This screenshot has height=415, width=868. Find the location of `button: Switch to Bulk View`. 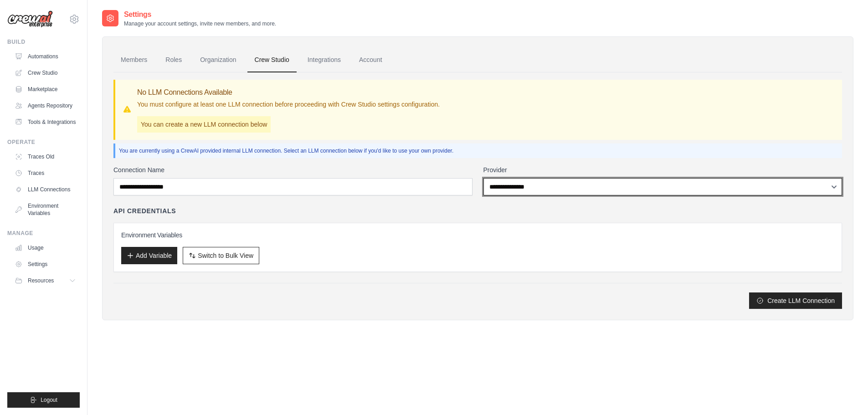

button: Switch to Bulk View is located at coordinates (221, 256).